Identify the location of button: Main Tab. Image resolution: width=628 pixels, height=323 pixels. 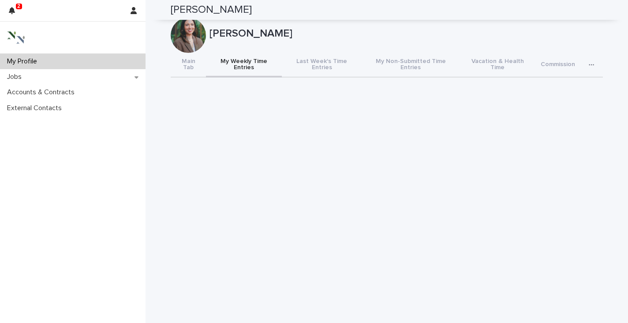
(188, 65).